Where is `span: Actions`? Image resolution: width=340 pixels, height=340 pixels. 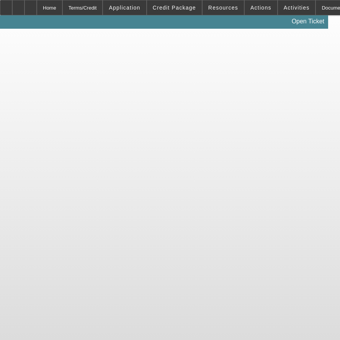
span: Actions is located at coordinates (261, 8).